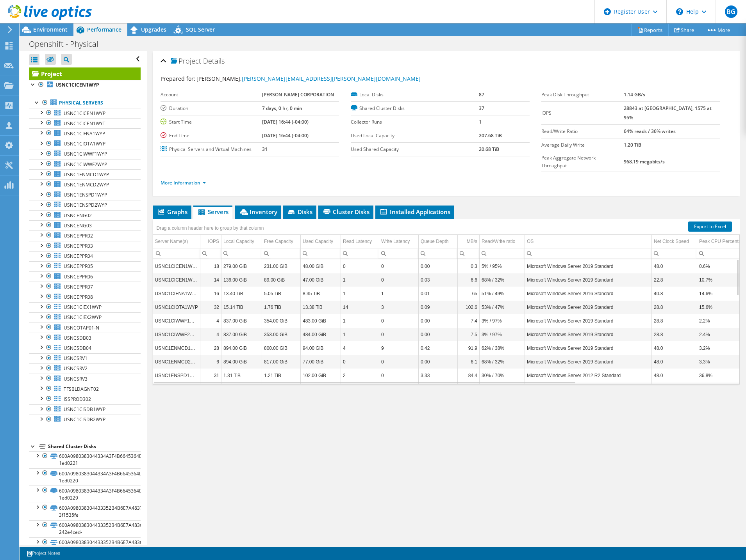  I want to click on a: USNCSRV3, so click(85, 379).